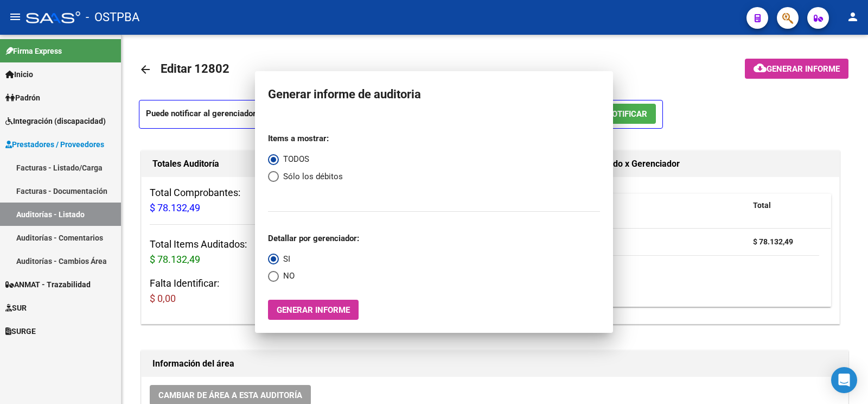 The image size is (868, 404). Describe the element at coordinates (760, 68) in the screenshot. I see `mat-icon: cloud_download` at that location.